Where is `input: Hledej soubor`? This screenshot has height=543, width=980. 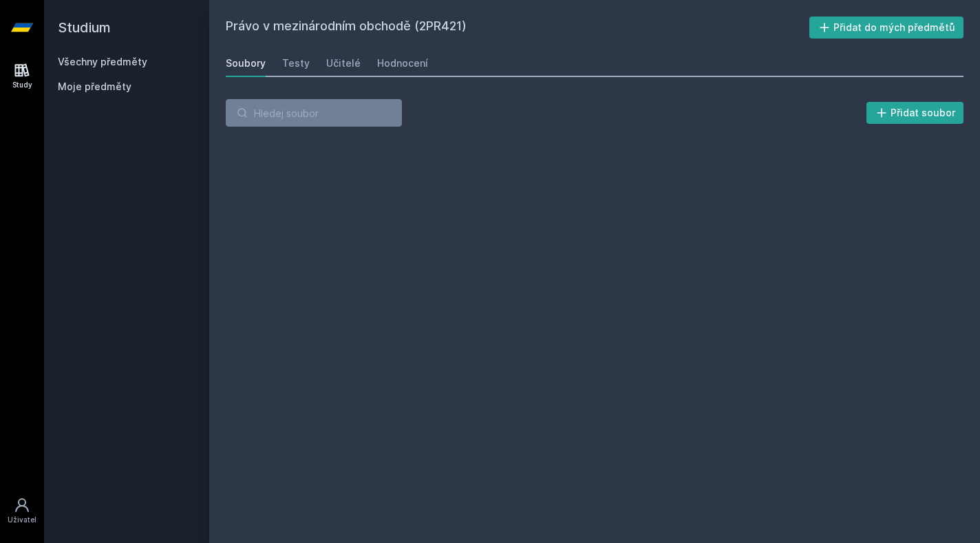 input: Hledej soubor is located at coordinates (314, 113).